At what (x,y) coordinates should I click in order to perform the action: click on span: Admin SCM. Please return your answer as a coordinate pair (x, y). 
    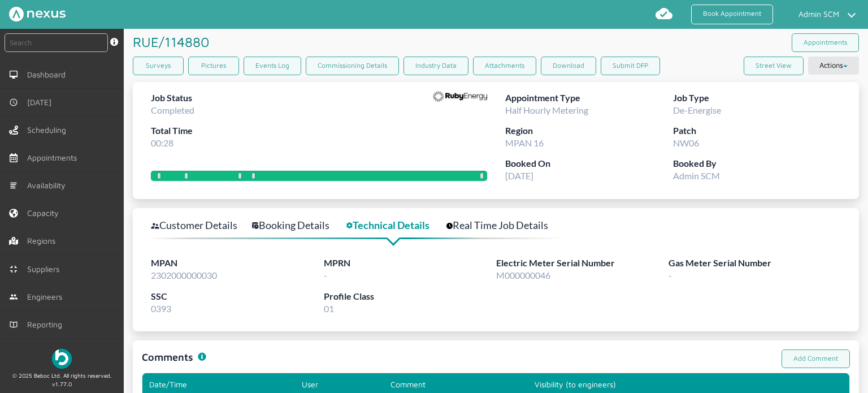
    Looking at the image, I should click on (696, 176).